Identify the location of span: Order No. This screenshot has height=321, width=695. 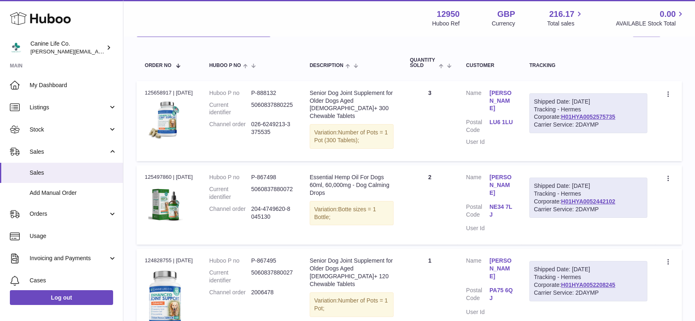
(158, 65).